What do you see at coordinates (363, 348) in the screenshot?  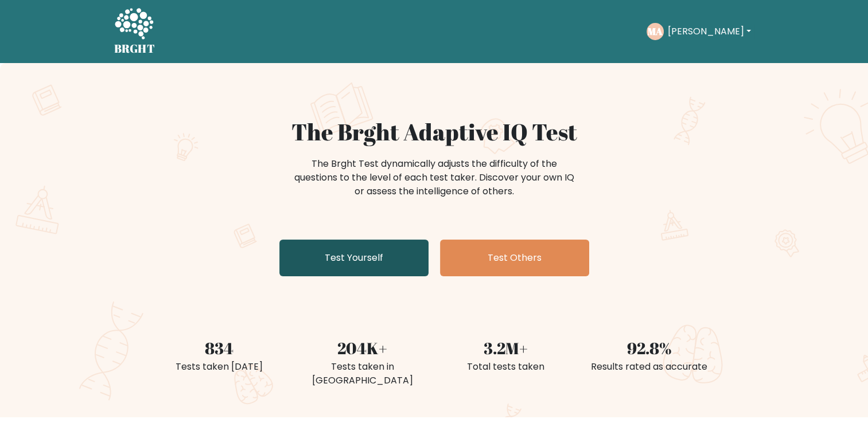 I see `div: 204K+` at bounding box center [363, 348].